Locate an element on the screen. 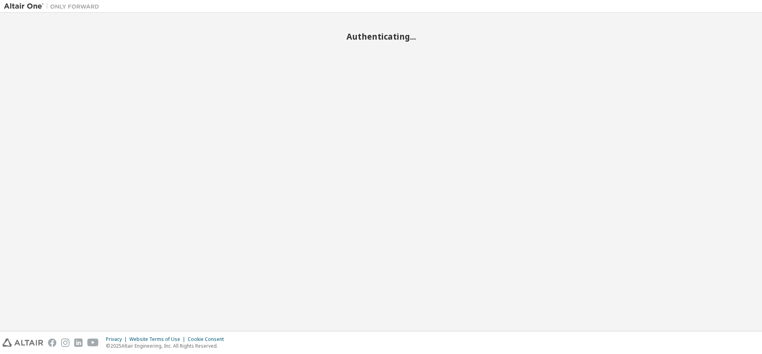  p: © 2025 Altair Engineering, Inc. All Rights Reserved. is located at coordinates (167, 346).